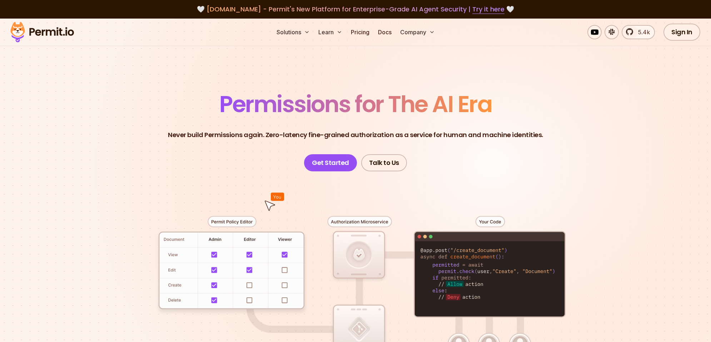 This screenshot has height=342, width=711. Describe the element at coordinates (293, 32) in the screenshot. I see `button: Solutions` at that location.